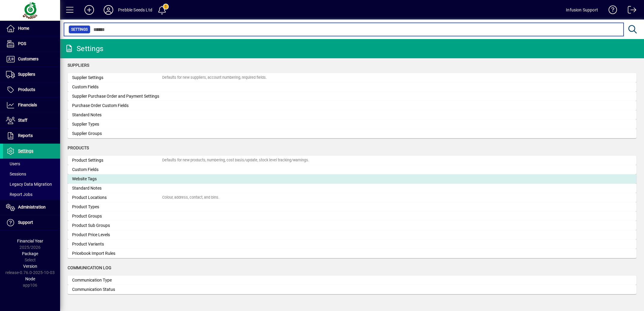 The height and width of the screenshot is (311, 644). I want to click on div: Product Price Levels, so click(118, 235).